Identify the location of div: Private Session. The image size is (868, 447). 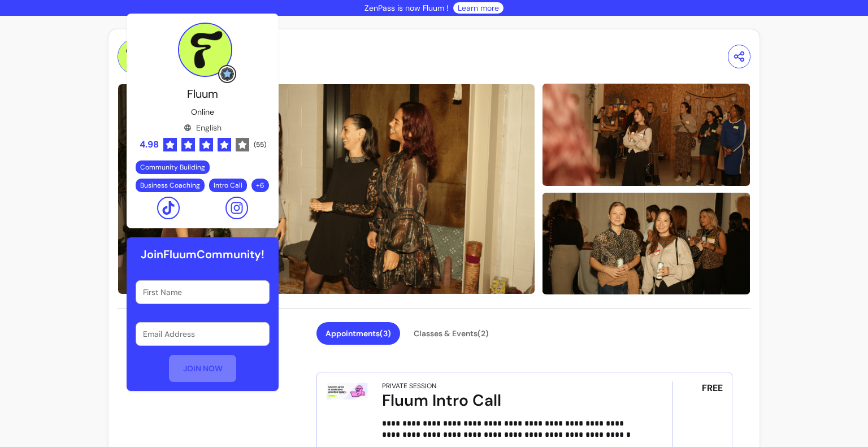
(409, 386).